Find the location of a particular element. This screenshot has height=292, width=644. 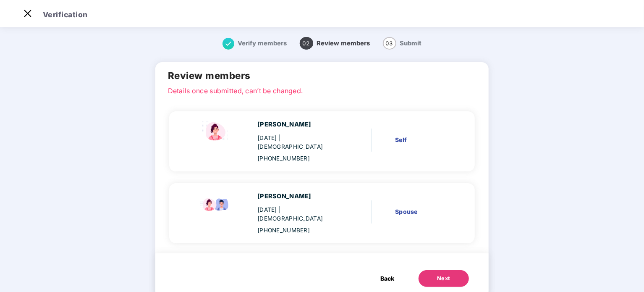

h2: Review members is located at coordinates (322, 76).